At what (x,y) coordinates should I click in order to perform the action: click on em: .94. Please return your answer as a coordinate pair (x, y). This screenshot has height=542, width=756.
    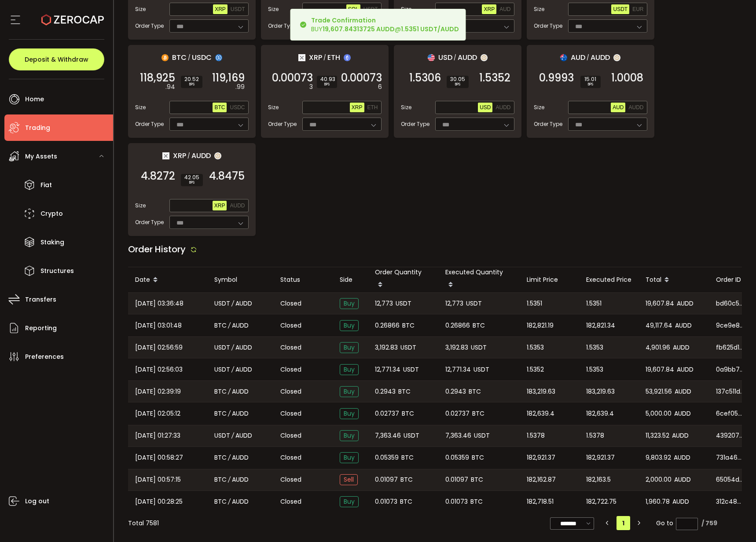
    Looking at the image, I should click on (170, 87).